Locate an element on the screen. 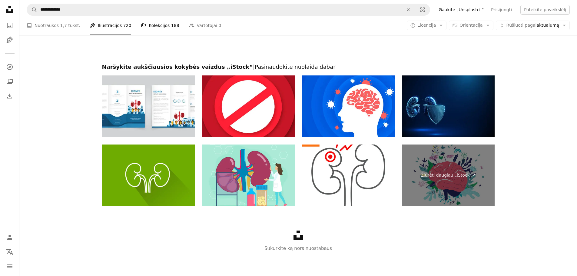 Image resolution: width=577 pixels, height=276 pixels. a: Prisijungti is located at coordinates (502, 10).